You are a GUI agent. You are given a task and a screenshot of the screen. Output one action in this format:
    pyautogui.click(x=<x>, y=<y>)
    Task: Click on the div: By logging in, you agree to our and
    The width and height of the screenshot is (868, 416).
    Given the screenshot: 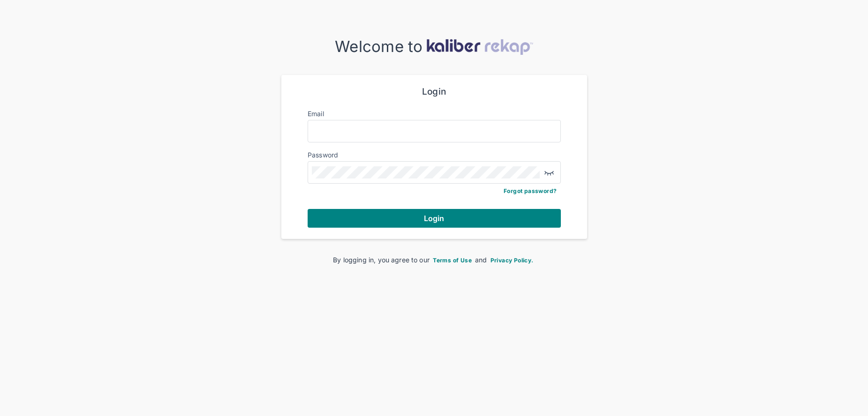 What is the action you would take?
    pyautogui.click(x=434, y=259)
    